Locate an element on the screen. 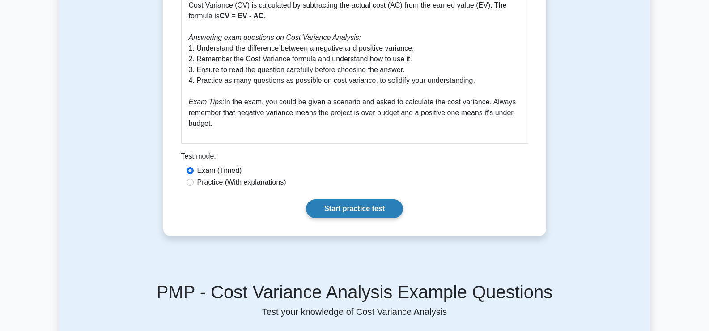 This screenshot has width=709, height=331. label: Exam (Timed) is located at coordinates (220, 171).